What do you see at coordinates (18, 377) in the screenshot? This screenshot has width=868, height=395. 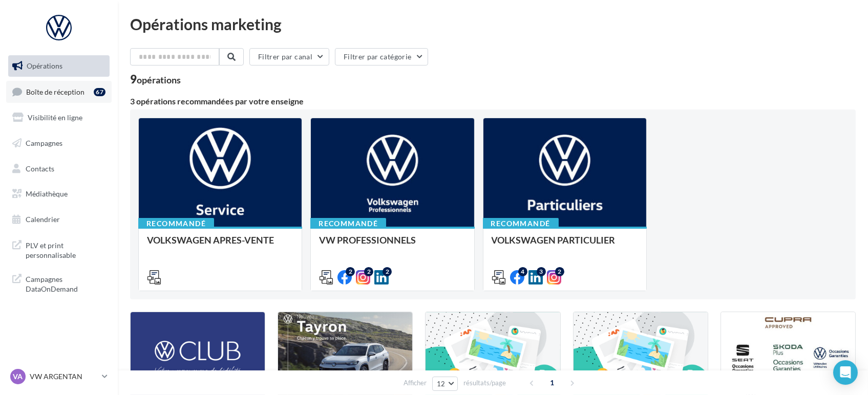 I see `span: VA` at bounding box center [18, 377].